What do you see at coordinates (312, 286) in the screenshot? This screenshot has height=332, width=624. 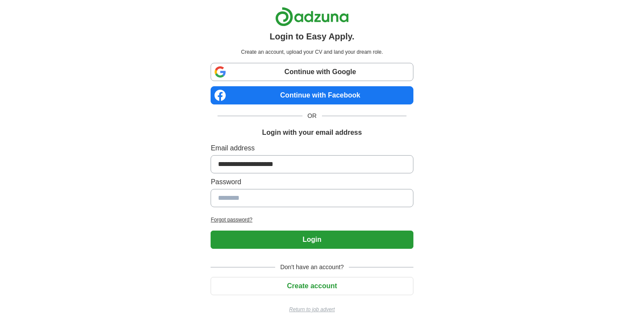 I see `a: Create account` at bounding box center [312, 286].